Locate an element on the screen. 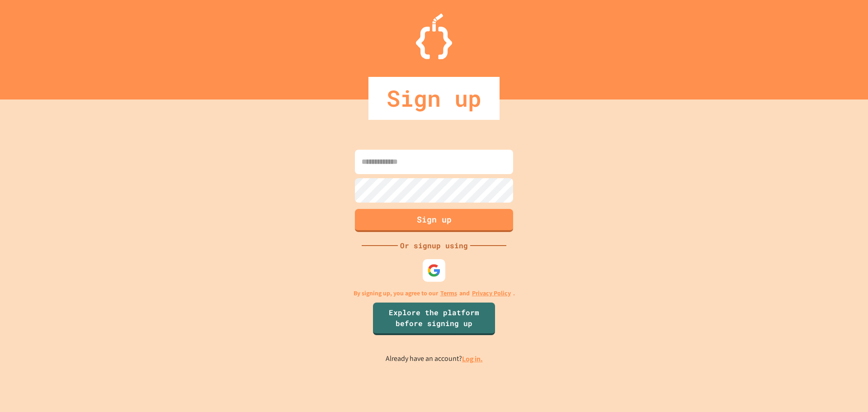  img: Logo.svg is located at coordinates (434, 36).